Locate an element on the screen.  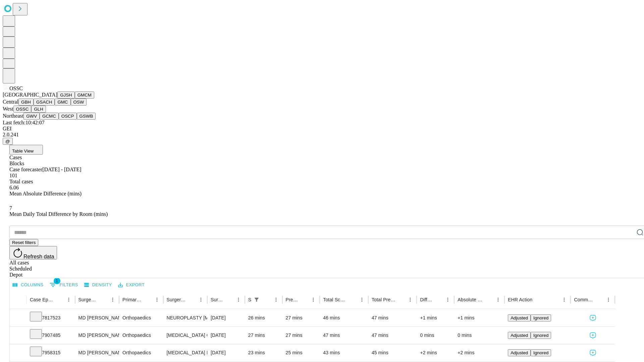
button: Select columns is located at coordinates (28, 285).